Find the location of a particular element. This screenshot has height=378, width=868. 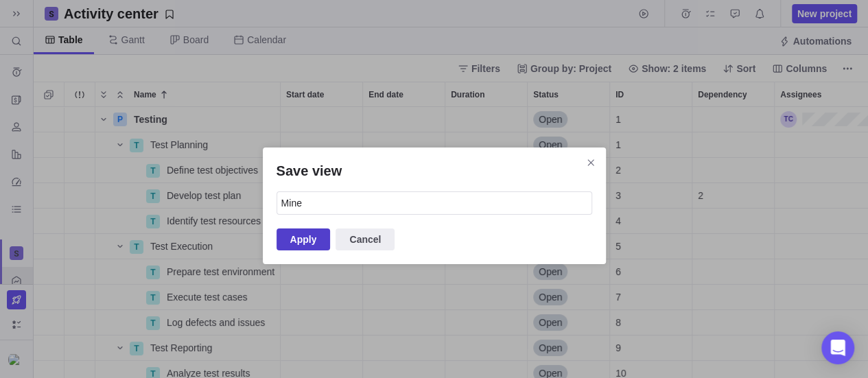

span: Apply is located at coordinates (303, 239).